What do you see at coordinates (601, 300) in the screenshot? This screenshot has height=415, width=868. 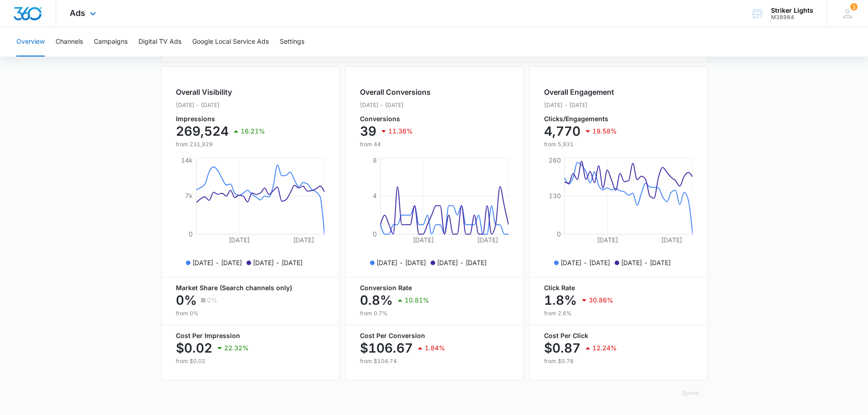 I see `p: 30.86%` at bounding box center [601, 300].